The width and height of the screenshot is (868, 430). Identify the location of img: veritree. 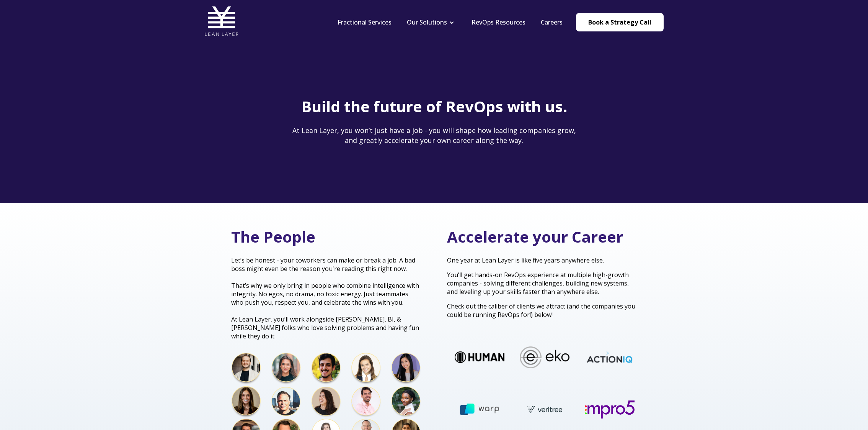
(545, 409).